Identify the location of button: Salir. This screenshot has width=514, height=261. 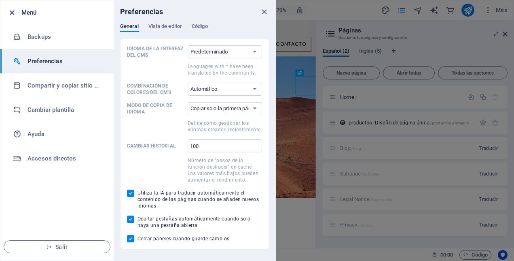
(57, 246).